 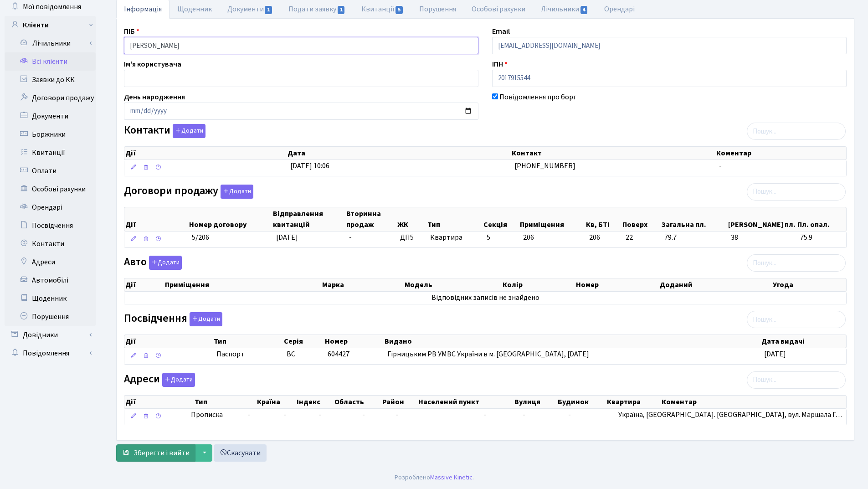 What do you see at coordinates (641, 237) in the screenshot?
I see `span: 22` at bounding box center [641, 237].